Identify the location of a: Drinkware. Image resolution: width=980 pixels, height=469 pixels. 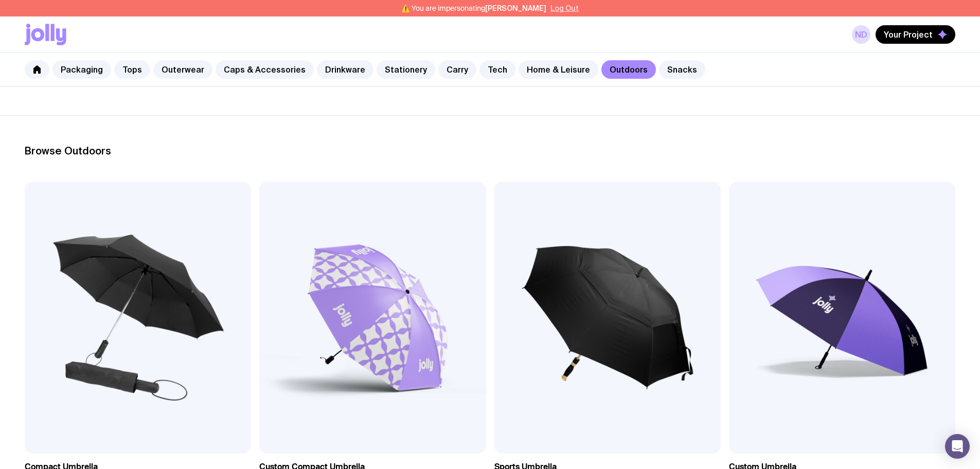
(345, 70).